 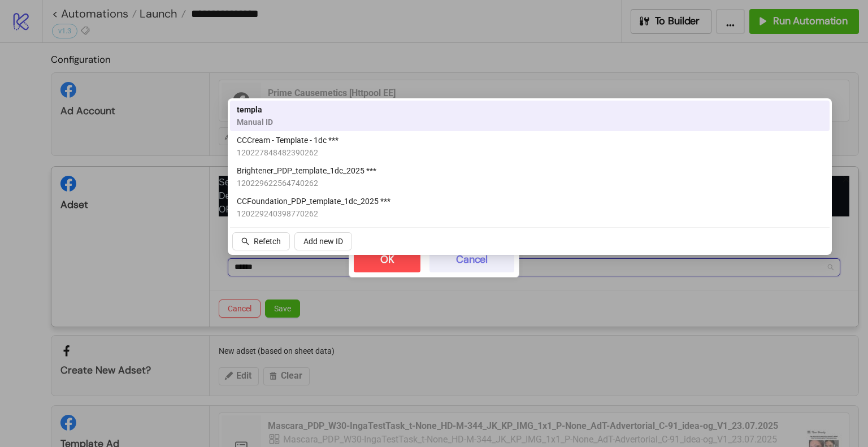 I want to click on div: OK, so click(x=387, y=260).